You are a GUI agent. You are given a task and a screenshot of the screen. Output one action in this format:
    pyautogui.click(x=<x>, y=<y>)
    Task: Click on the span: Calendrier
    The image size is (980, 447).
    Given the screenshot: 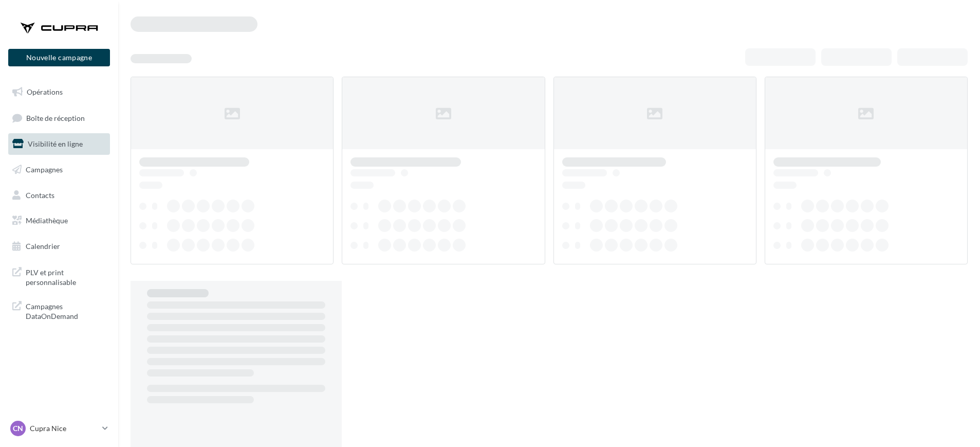 What is the action you would take?
    pyautogui.click(x=43, y=246)
    